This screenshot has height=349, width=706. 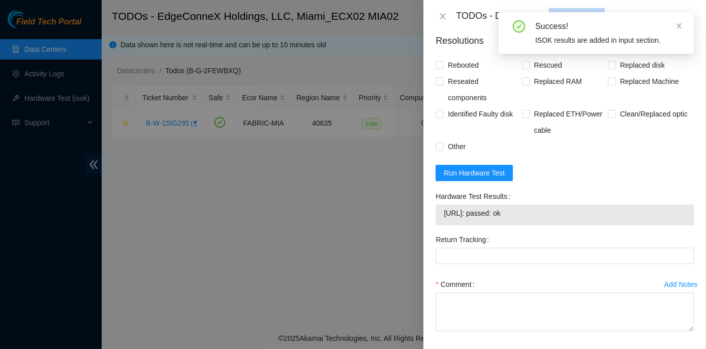 What do you see at coordinates (463, 65) in the screenshot?
I see `span: Rebooted` at bounding box center [463, 65].